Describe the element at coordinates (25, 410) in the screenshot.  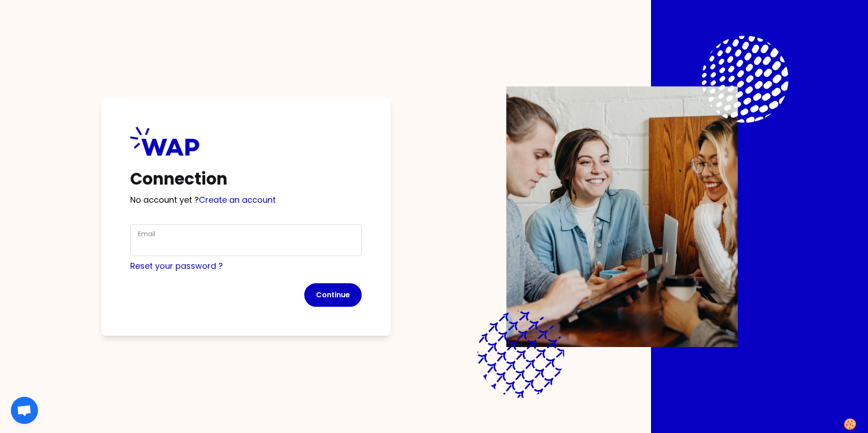
I see `div: Open chat` at that location.